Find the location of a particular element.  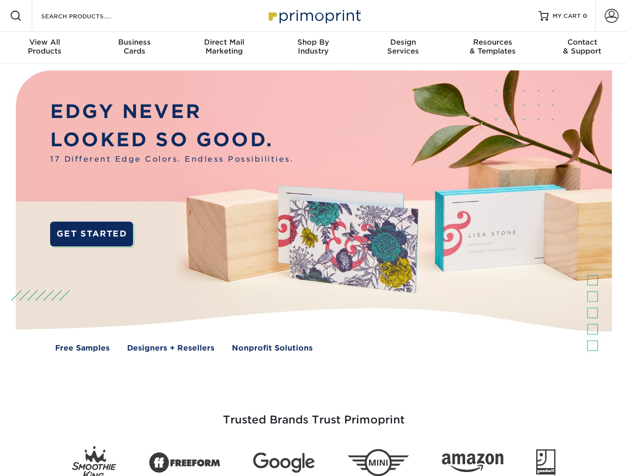

a: Direct MailMarketing is located at coordinates (224, 48).